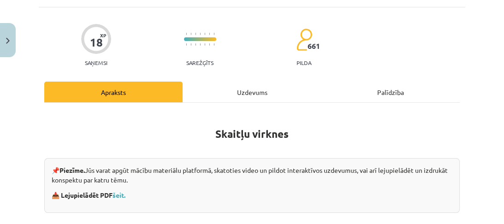 The image size is (504, 224). Describe the element at coordinates (252, 175) in the screenshot. I see `p: 📌 Jūs varat apgūt mācību materiālu platformā, skatoties video un pildot interaktīvos uzdevumus, v...` at that location.